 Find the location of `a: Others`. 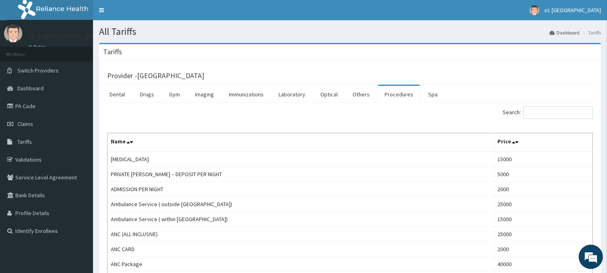

a: Others is located at coordinates (361, 94).